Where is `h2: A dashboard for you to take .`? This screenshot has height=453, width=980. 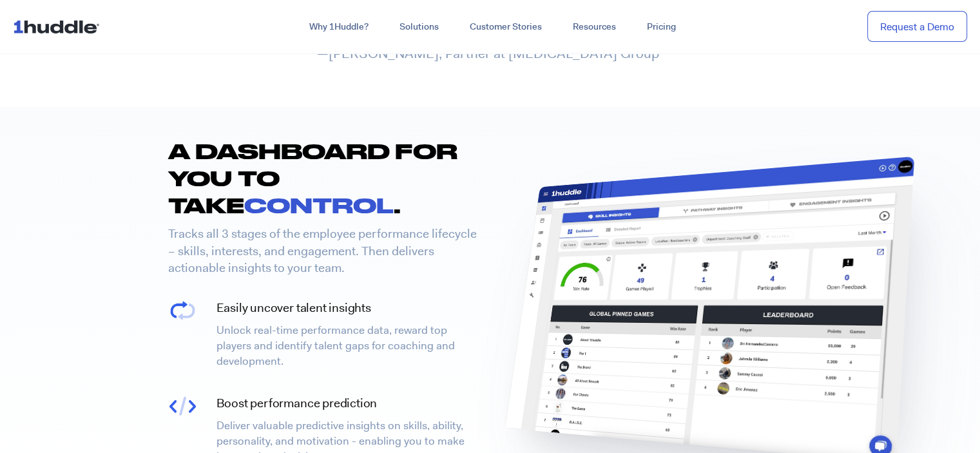
h2: A dashboard for you to take . is located at coordinates (329, 179).